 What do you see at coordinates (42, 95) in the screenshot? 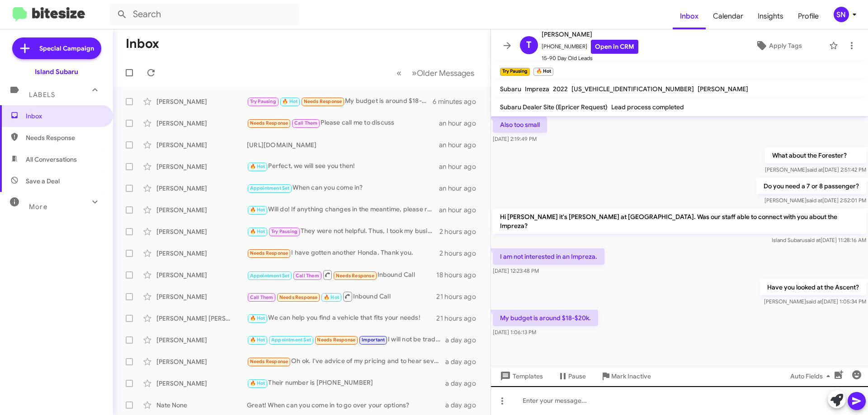
I see `span: Labels` at bounding box center [42, 95].